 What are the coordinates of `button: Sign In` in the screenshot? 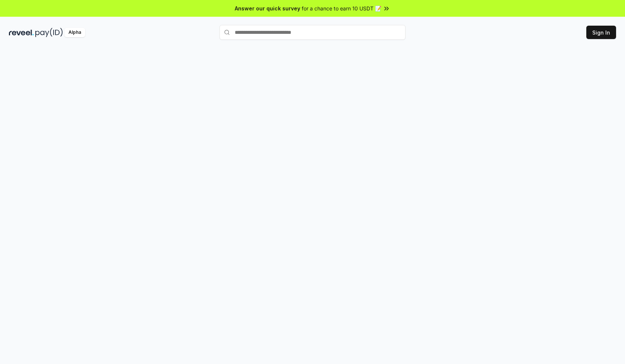 It's located at (601, 32).